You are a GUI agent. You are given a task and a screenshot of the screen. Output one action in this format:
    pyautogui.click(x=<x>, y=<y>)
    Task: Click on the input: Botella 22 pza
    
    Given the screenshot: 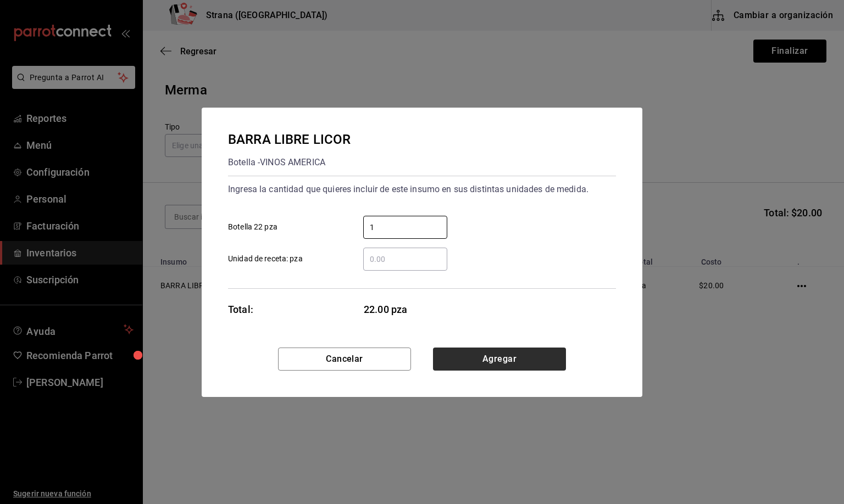 What is the action you would take?
    pyautogui.click(x=405, y=227)
    